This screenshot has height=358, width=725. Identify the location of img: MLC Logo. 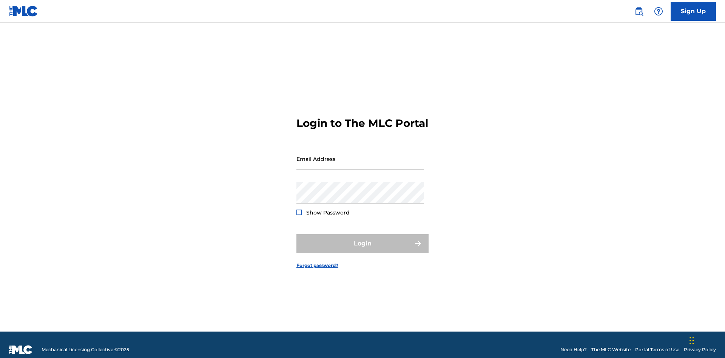
(23, 11).